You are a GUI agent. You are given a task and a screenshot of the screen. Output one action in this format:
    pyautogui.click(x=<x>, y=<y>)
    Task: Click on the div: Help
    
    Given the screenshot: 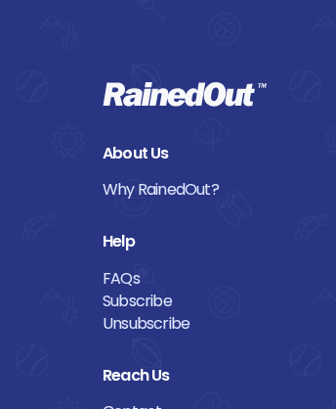 What is the action you would take?
    pyautogui.click(x=168, y=240)
    